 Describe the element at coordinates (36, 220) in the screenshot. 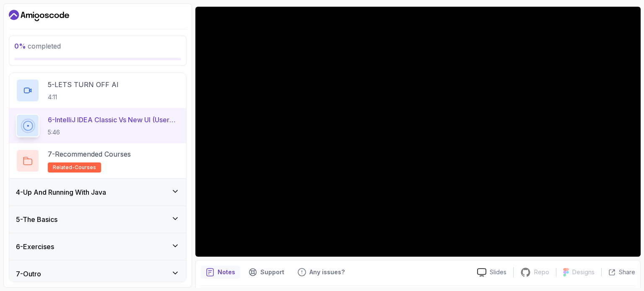

I see `h3: 5 - The Basics` at that location.